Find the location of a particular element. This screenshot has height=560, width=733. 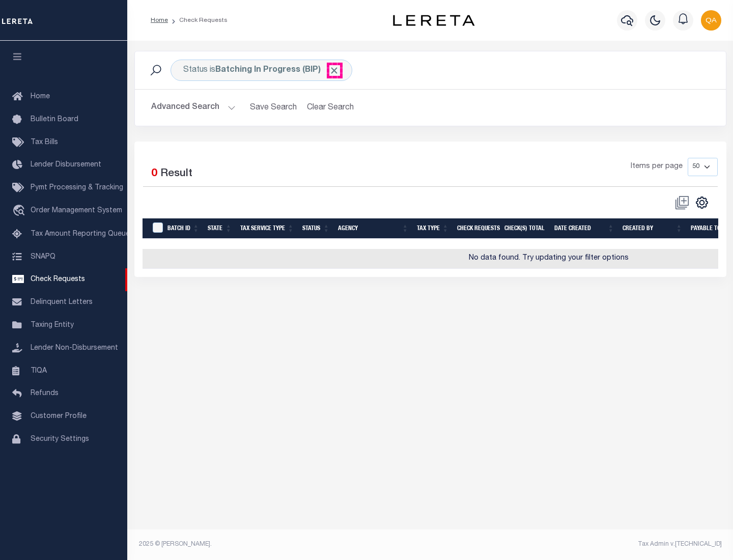

th: Date Created: activate to sort column ascending is located at coordinates (584, 229).